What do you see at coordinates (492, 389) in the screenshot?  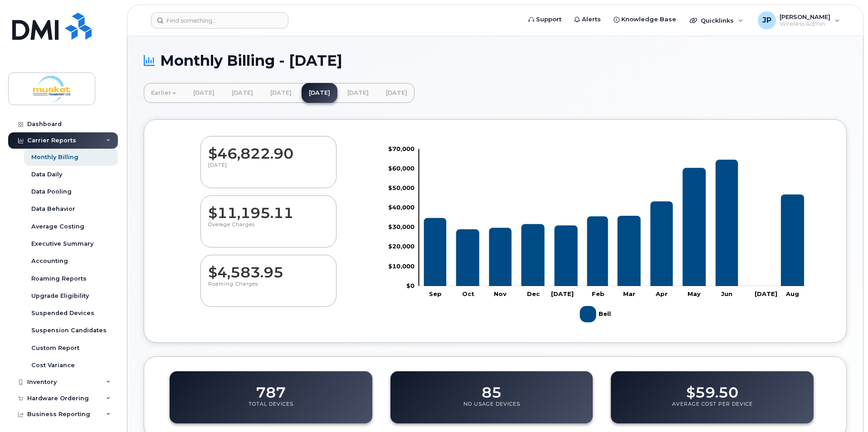 I see `dd: 85` at bounding box center [492, 389].